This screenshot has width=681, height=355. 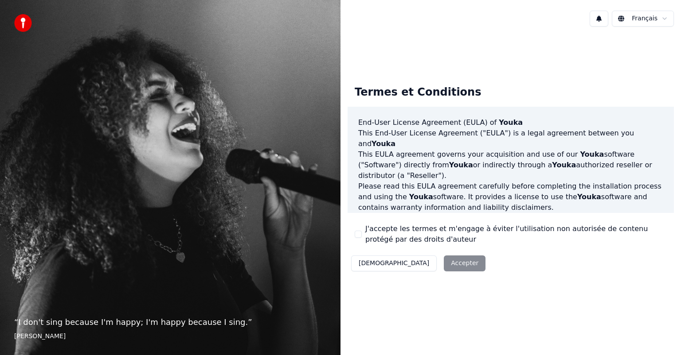 What do you see at coordinates (511, 123) in the screenshot?
I see `h3: End-User License Agreement (EULA) of` at bounding box center [511, 123].